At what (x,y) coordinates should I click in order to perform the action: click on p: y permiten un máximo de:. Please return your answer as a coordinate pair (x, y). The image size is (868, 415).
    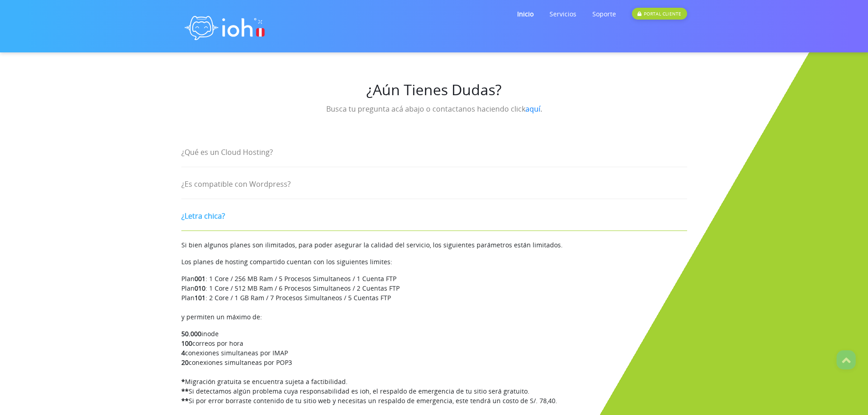
    Looking at the image, I should click on (434, 317).